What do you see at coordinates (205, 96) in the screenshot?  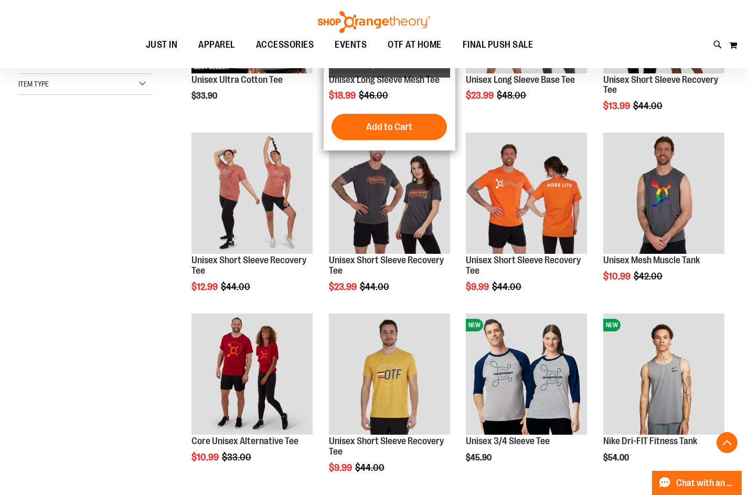 I see `span: $33.90` at bounding box center [205, 96].